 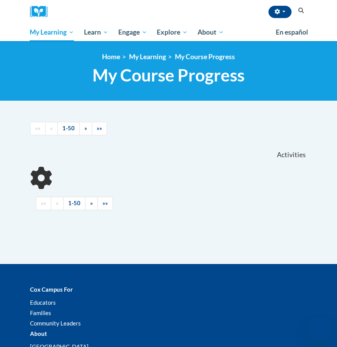 I want to click on a: Cox Campus, so click(x=42, y=12).